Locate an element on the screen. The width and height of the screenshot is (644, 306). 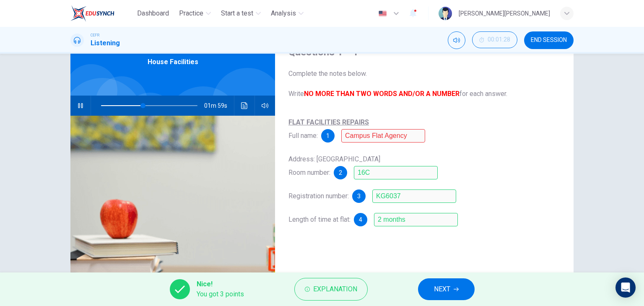
span: 3 is located at coordinates (359, 196).